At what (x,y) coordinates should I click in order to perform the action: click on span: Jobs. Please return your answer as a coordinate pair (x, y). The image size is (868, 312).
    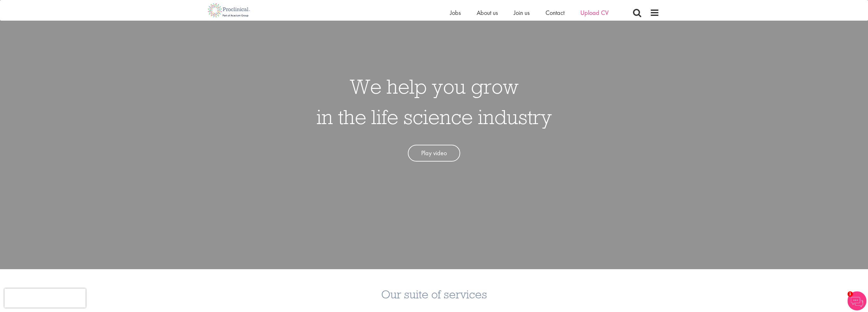
    Looking at the image, I should click on (456, 13).